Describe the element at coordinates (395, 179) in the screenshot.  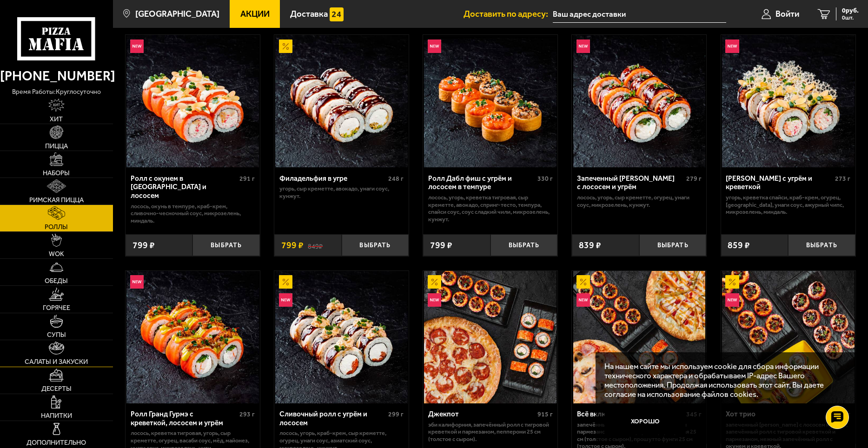
I see `span: 248 г` at that location.